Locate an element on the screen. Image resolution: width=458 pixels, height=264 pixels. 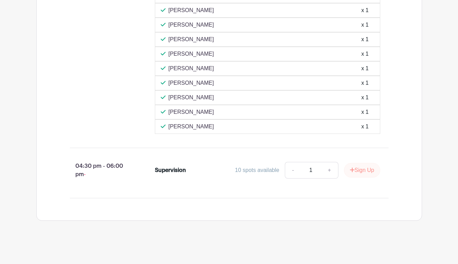
div: 10 spots available is located at coordinates (257, 170).